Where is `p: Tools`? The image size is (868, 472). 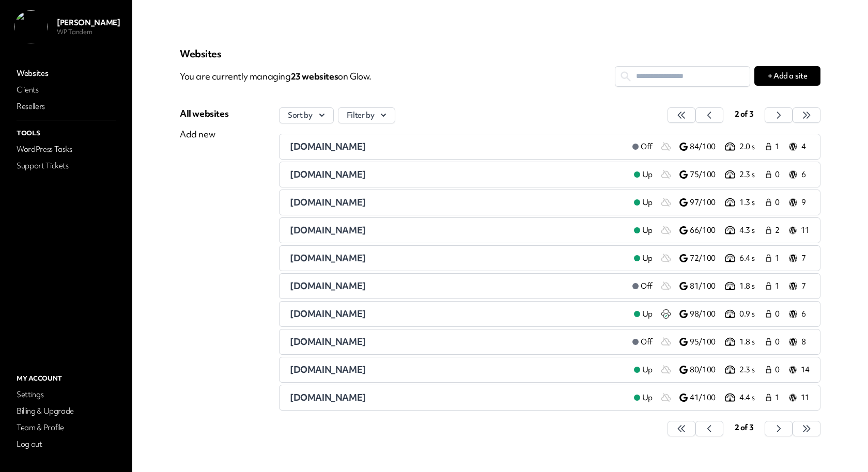 p: Tools is located at coordinates (66, 133).